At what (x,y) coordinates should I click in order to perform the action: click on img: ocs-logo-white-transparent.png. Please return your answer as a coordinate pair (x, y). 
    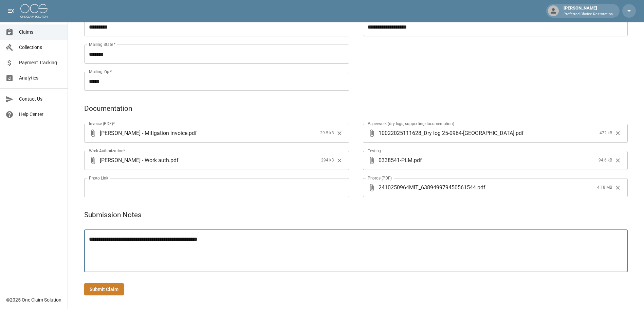
    Looking at the image, I should click on (34, 11).